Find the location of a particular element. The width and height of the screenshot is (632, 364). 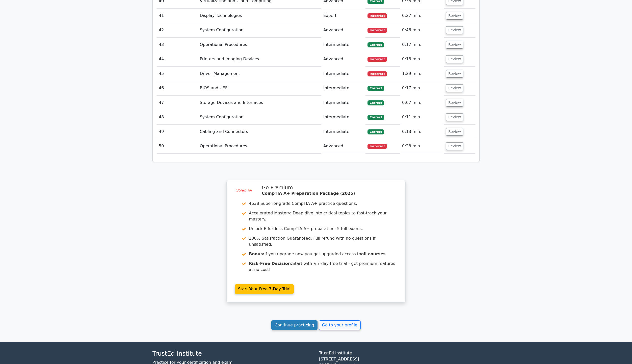

td: 42 is located at coordinates (177, 30).